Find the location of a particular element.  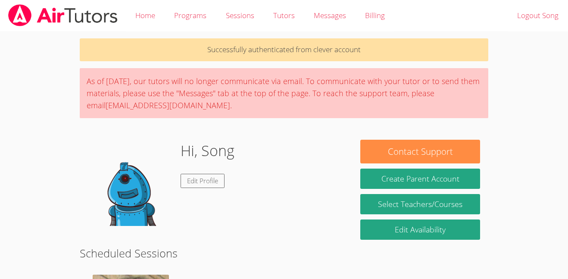

span: Messages is located at coordinates (330, 15).